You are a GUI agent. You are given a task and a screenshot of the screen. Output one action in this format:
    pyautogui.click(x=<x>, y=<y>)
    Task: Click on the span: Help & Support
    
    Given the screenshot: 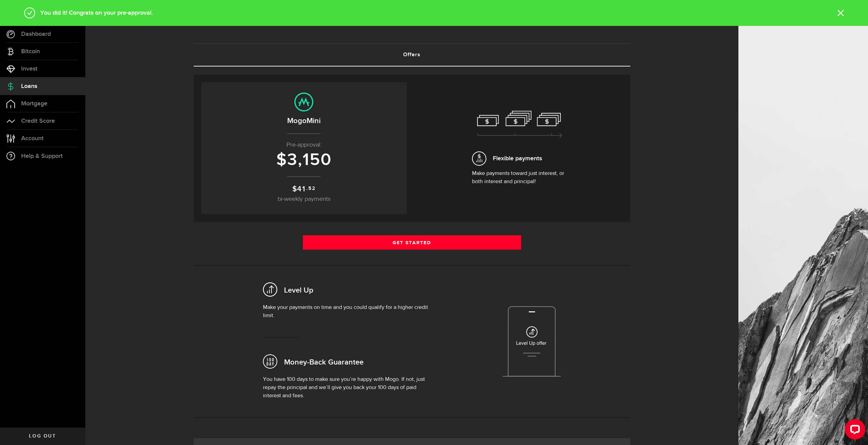 What is the action you would take?
    pyautogui.click(x=42, y=156)
    